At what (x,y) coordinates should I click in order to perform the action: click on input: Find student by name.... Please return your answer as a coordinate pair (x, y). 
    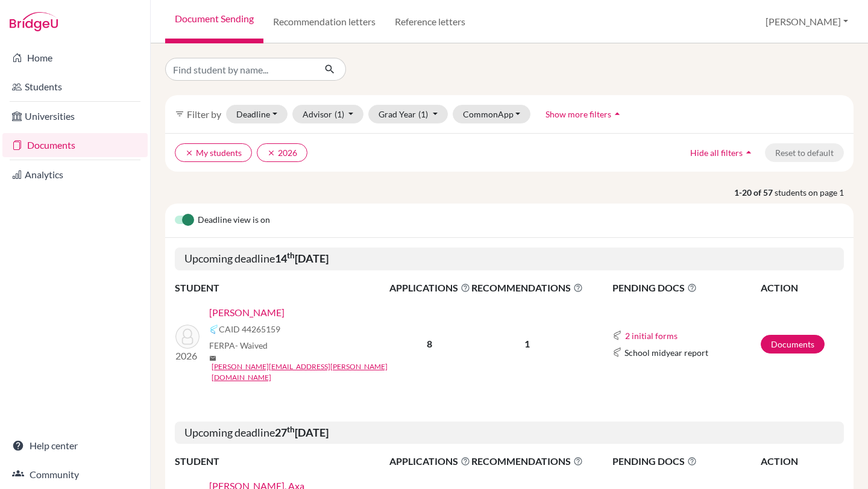
    Looking at the image, I should click on (240, 69).